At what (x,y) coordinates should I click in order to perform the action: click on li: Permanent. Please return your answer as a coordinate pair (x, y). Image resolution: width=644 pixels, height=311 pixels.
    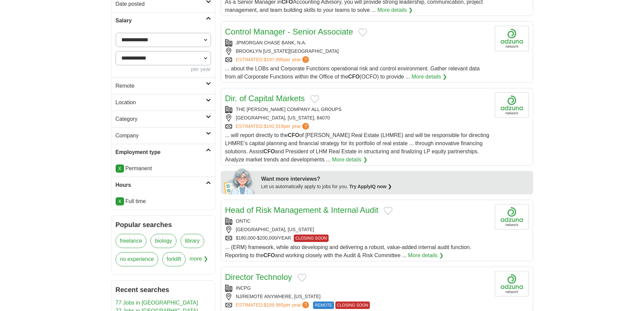
    Looking at the image, I should click on (163, 169).